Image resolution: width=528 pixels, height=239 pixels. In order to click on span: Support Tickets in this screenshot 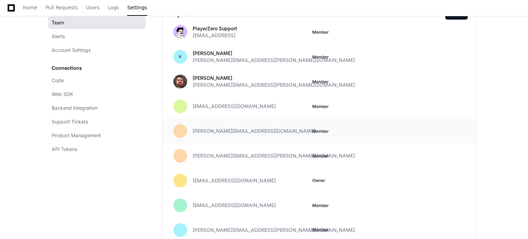, I will do `click(70, 122)`.